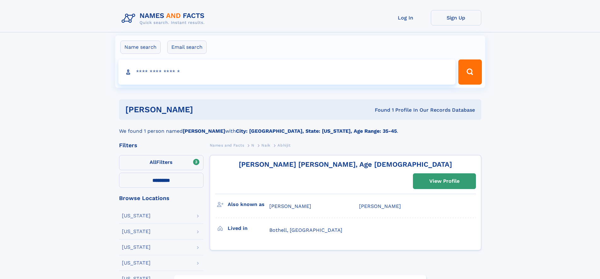 The width and height of the screenshot is (600, 279). What do you see at coordinates (405, 18) in the screenshot?
I see `a: Log In` at bounding box center [405, 18].